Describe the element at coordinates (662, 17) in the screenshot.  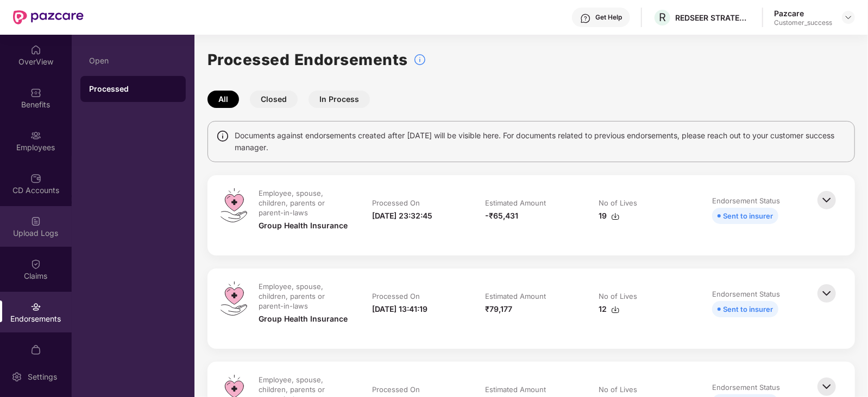
I see `span: R` at that location.